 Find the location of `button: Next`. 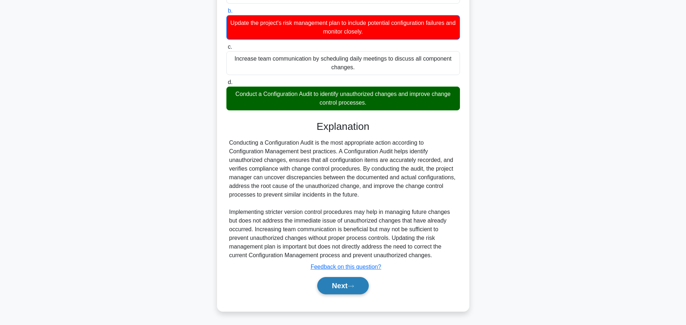

button: Next is located at coordinates (343, 286).